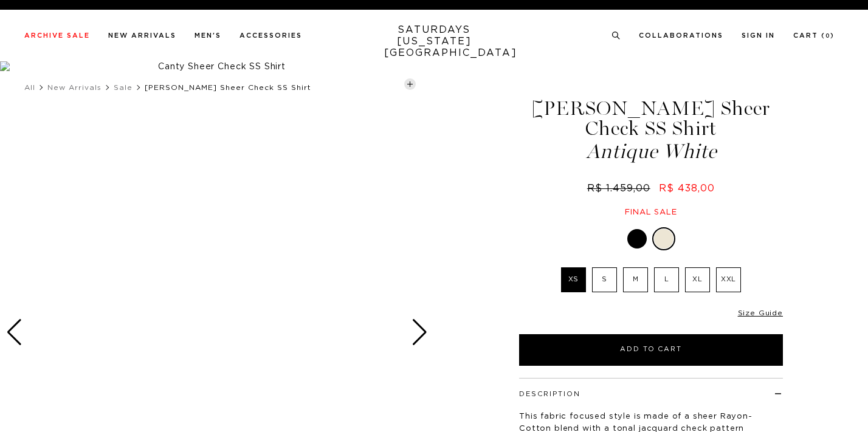 Image resolution: width=868 pixels, height=432 pixels. Describe the element at coordinates (651, 350) in the screenshot. I see `button: Add to Cart` at that location.